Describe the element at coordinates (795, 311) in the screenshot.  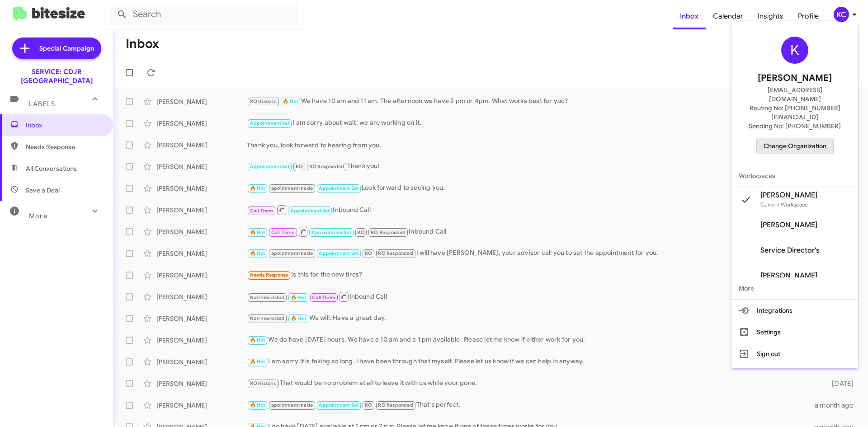
I see `button: Integrations` at that location.